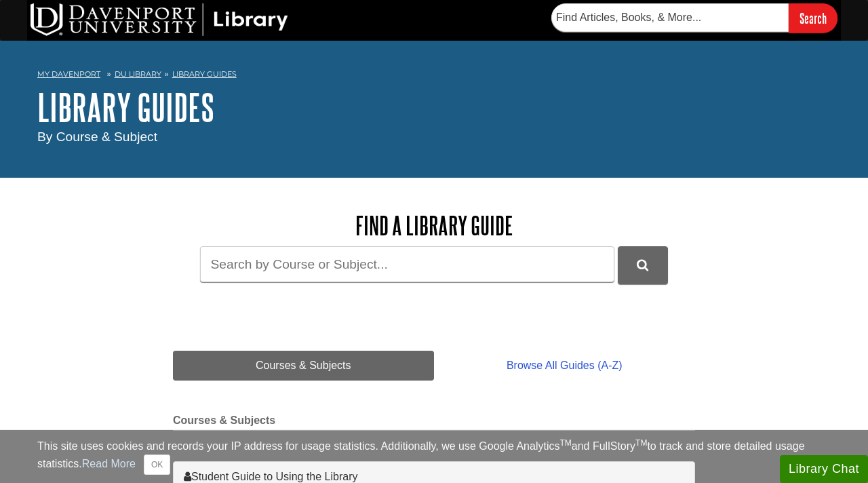 This screenshot has width=868, height=483. What do you see at coordinates (434, 422) in the screenshot?
I see `h2: Courses & Subjects` at bounding box center [434, 422].